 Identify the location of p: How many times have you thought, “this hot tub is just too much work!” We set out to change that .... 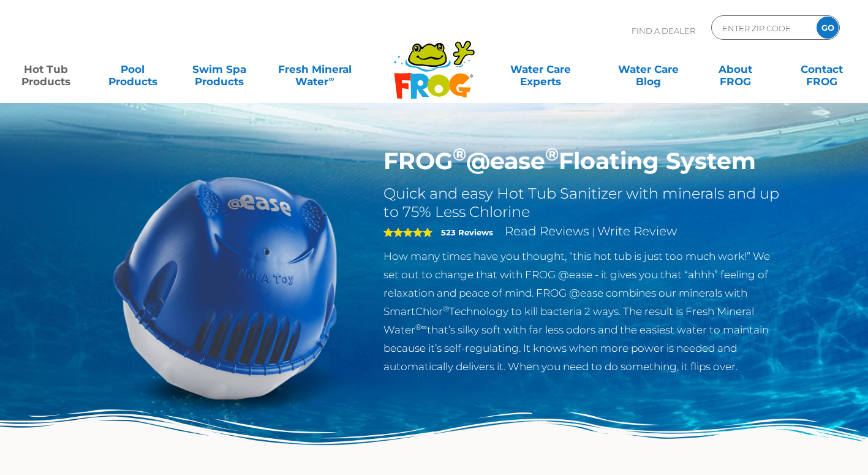
(583, 312).